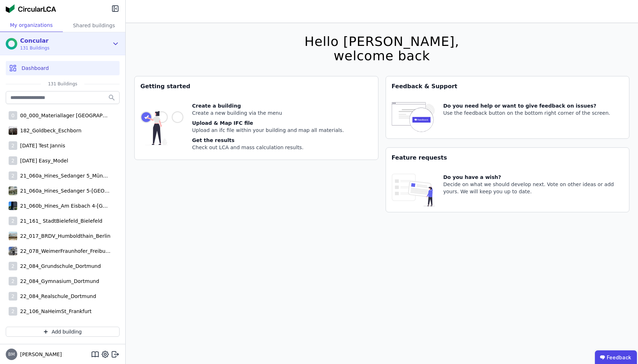 This screenshot has width=638, height=364. What do you see at coordinates (64, 236) in the screenshot?
I see `div: 22_017_BRDV_Humboldthain_Berlin` at bounding box center [64, 236].